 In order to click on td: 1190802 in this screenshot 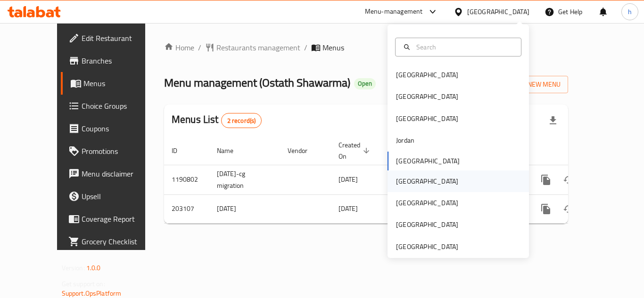, I will do `click(186, 179)`.